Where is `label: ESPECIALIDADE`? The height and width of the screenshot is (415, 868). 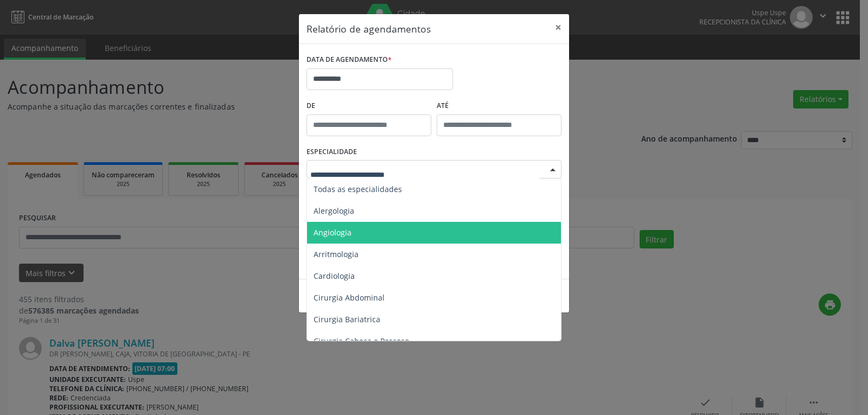
label: ESPECIALIDADE is located at coordinates (332, 152).